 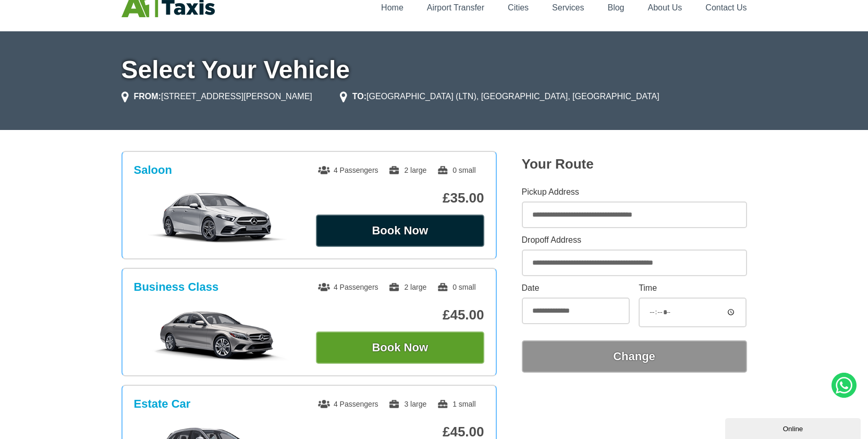 I want to click on label: Date, so click(x=575, y=288).